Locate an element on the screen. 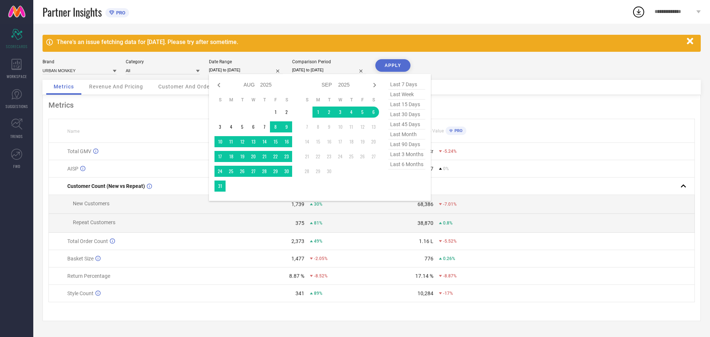 Image resolution: width=710 pixels, height=337 pixels. span: 0.26% is located at coordinates (449, 258).